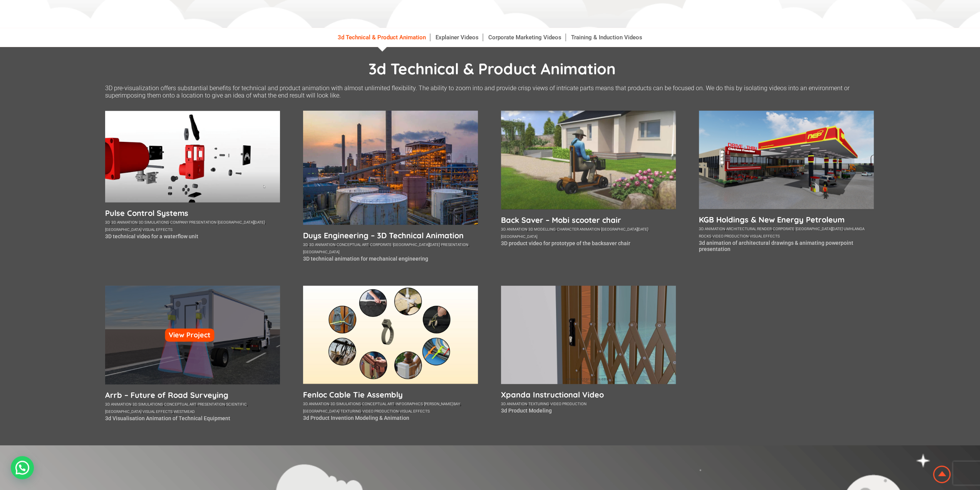  I want to click on img: Animation Studio South Africa, so click(942, 474).